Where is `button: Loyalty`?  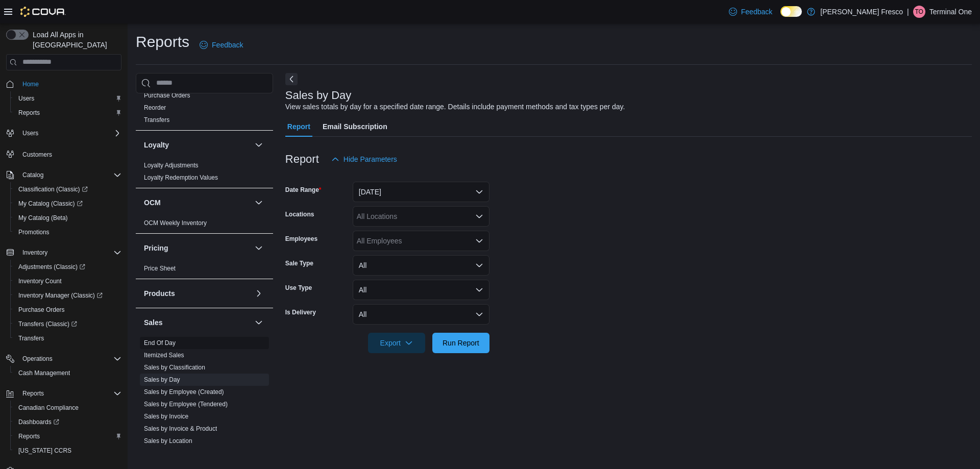 button: Loyalty is located at coordinates (259, 145).